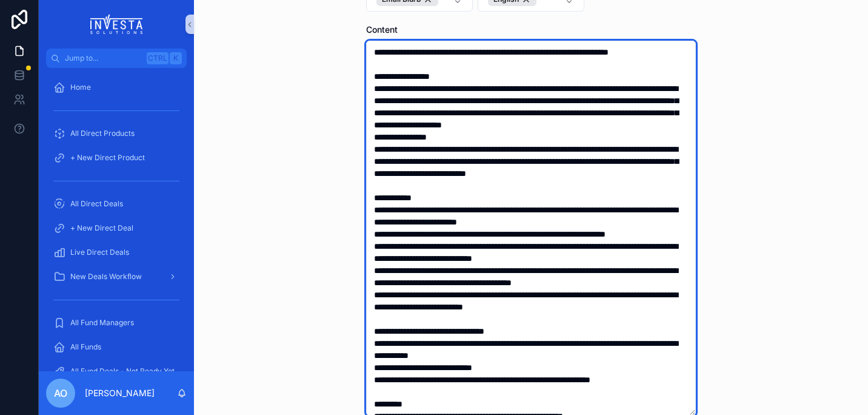 This screenshot has width=868, height=415. I want to click on a: Home, so click(116, 87).